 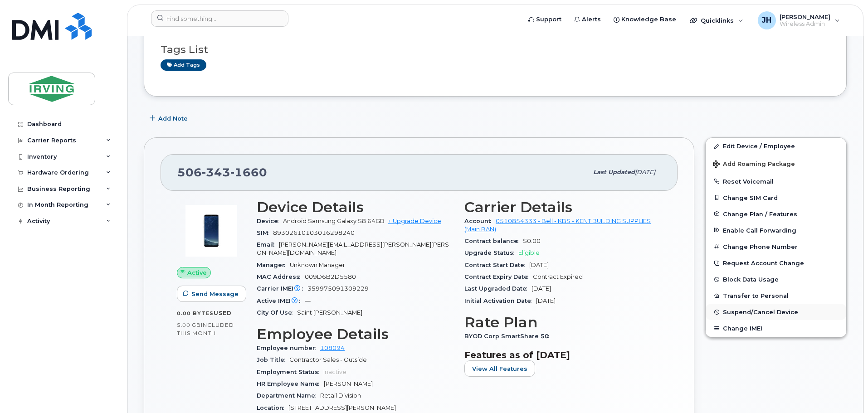 What do you see at coordinates (340, 395) in the screenshot?
I see `span: Retail Division` at bounding box center [340, 395].